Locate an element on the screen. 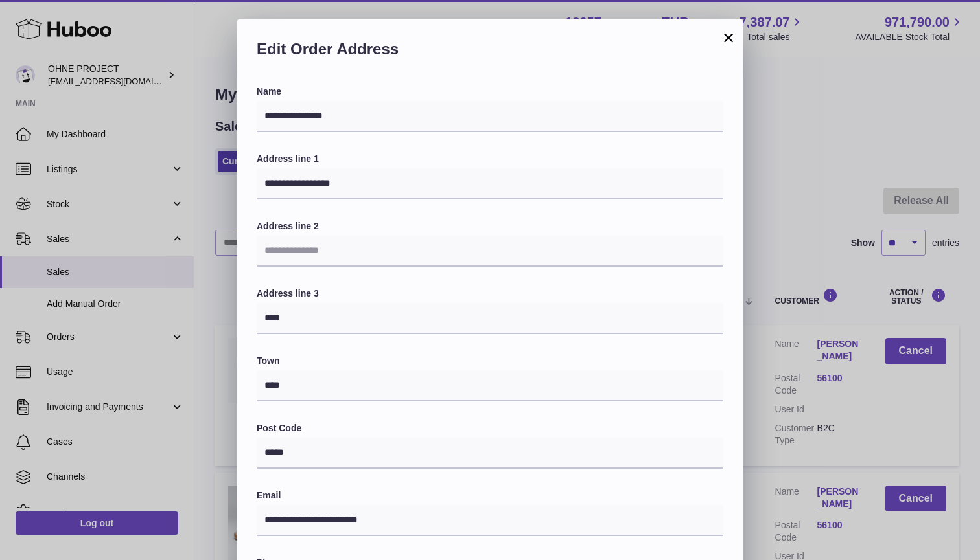 Image resolution: width=980 pixels, height=560 pixels. label: Email is located at coordinates (490, 495).